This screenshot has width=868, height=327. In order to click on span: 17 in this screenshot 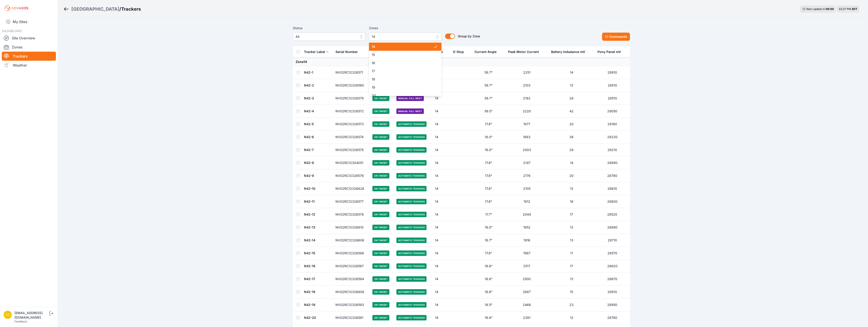, I will do `click(403, 71)`.